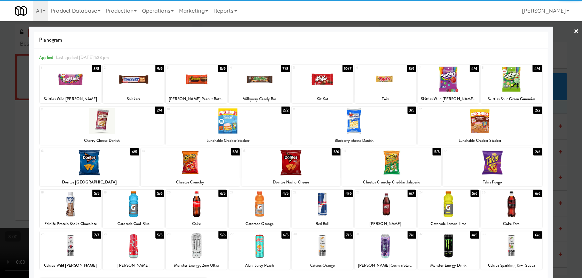 The height and width of the screenshot is (278, 582). I want to click on div: 172/6Takis Fuego, so click(492, 167).